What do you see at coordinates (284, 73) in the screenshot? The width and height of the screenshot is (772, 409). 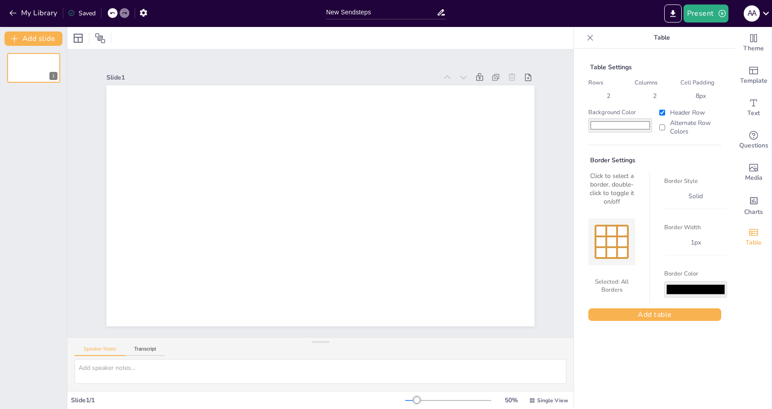 I see `div: Slide 1` at bounding box center [284, 73].